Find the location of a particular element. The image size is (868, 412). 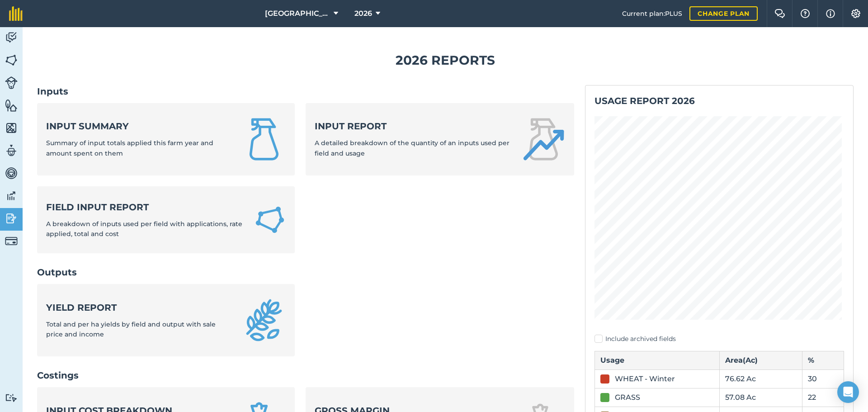

a: Yield reportTotal and per ha yields by field and output with sale price and income is located at coordinates (166, 320).